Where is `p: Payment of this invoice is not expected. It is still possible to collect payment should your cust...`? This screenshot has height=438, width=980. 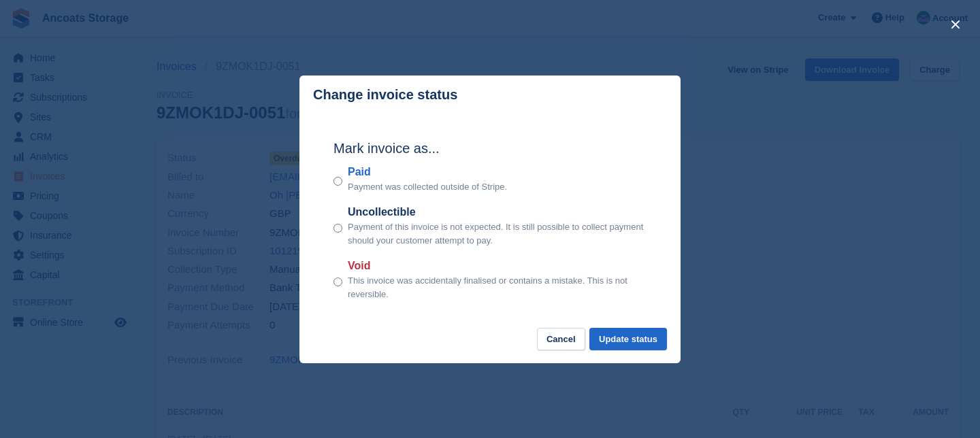
p: Payment of this invoice is not expected. It is still possible to collect payment should your cust... is located at coordinates (497, 233).